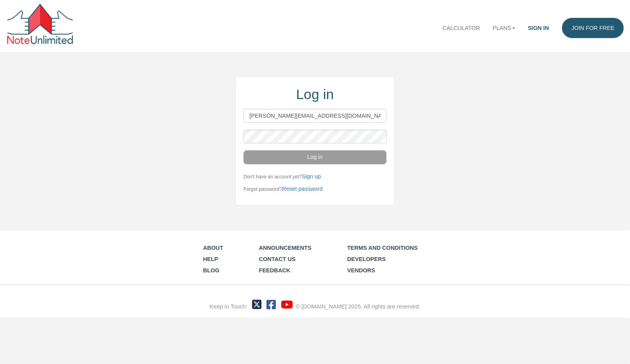 This screenshot has height=364, width=630. What do you see at coordinates (277, 259) in the screenshot?
I see `a: Contact Us` at bounding box center [277, 259].